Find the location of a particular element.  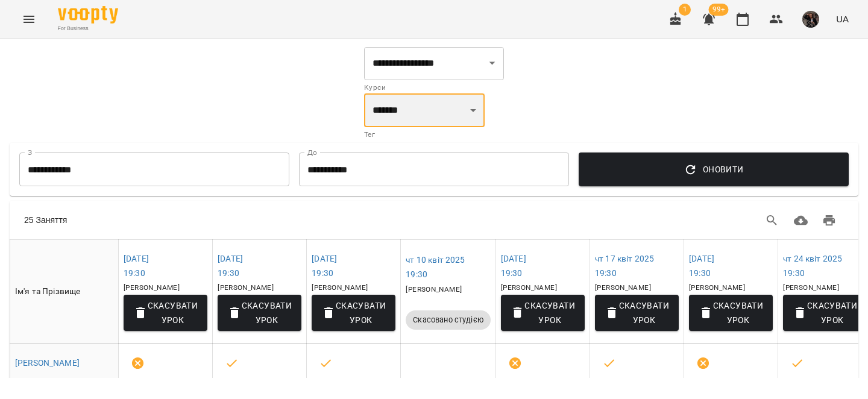

span: 1 is located at coordinates (685, 10).